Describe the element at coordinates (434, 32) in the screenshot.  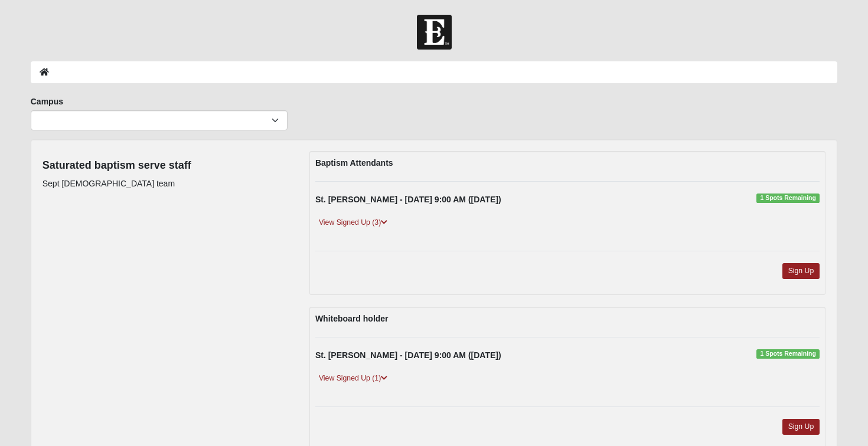
I see `img: Church of Eleven22 Logo` at that location.